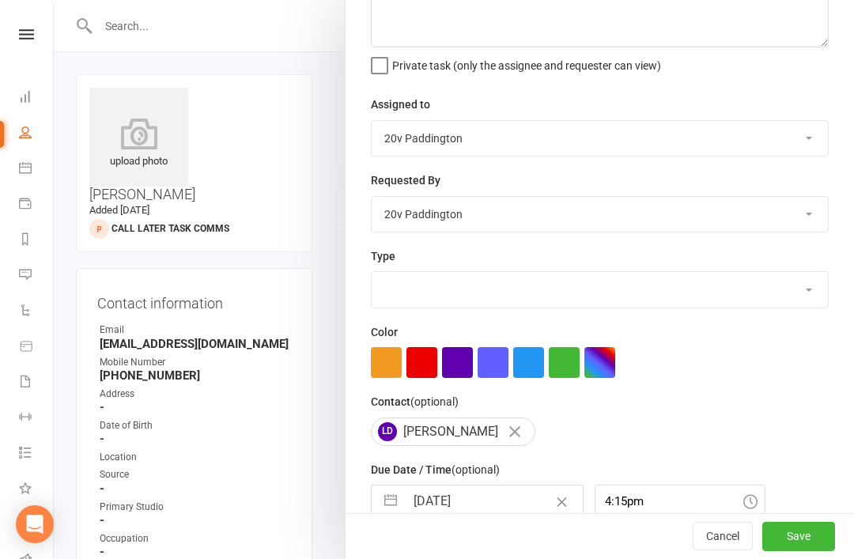  Describe the element at coordinates (36, 347) in the screenshot. I see `a: Product Sales` at that location.